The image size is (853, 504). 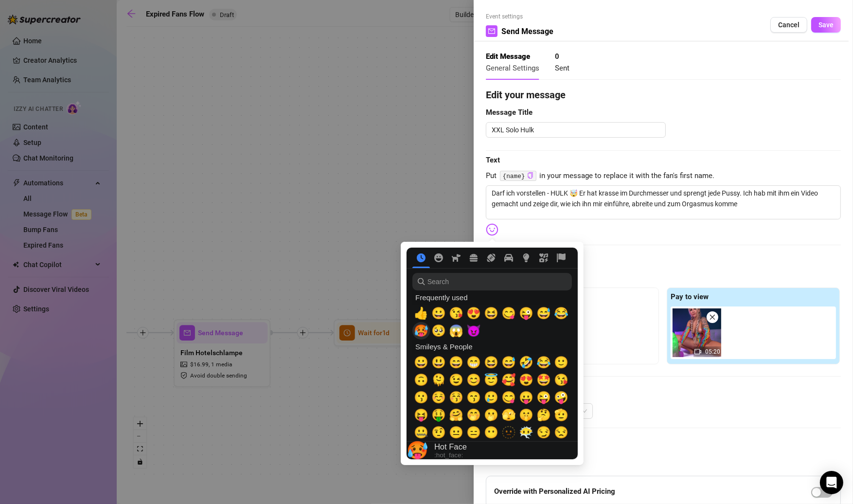 I want to click on span: Sent, so click(x=562, y=68).